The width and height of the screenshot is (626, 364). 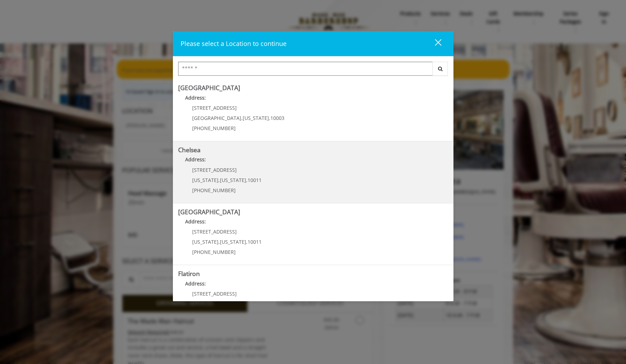 I want to click on b: Chelsea, so click(x=189, y=150).